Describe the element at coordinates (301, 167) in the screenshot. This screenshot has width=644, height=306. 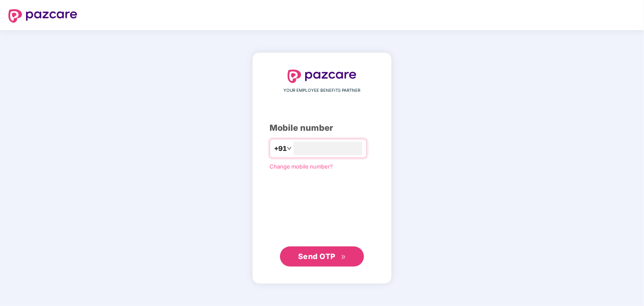
I see `a: Change mobile number?` at that location.